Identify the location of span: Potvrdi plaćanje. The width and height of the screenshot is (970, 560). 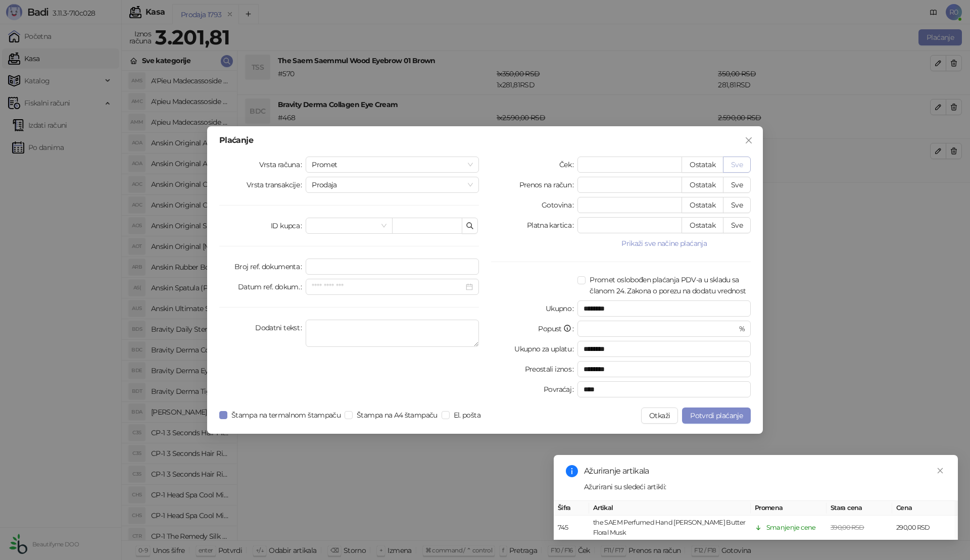
(716, 415).